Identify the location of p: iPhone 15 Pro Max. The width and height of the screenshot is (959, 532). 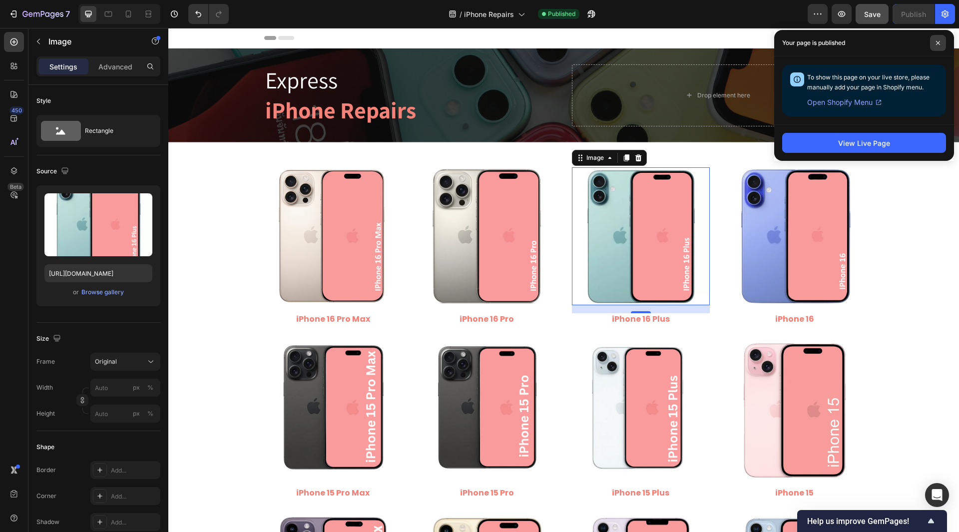
(165, 465).